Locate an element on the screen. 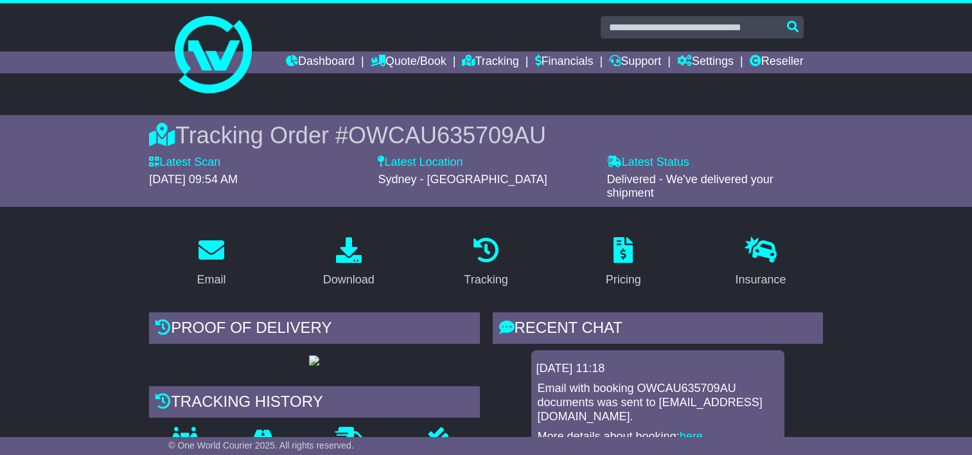 The width and height of the screenshot is (972, 455). a: Email is located at coordinates (211, 263).